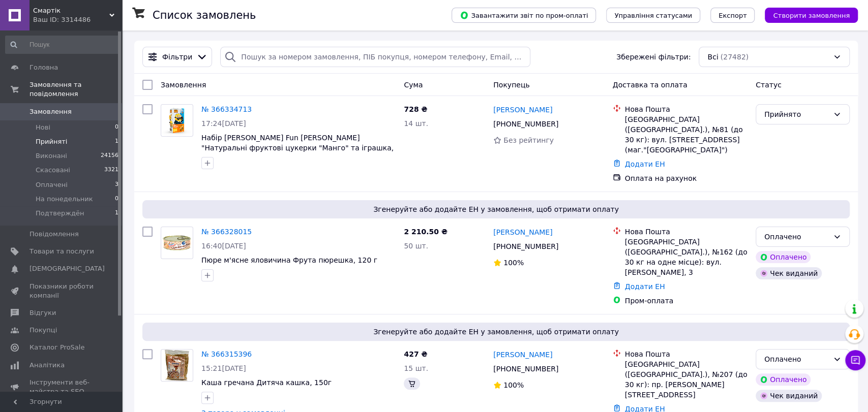 This screenshot has height=412, width=868. Describe the element at coordinates (43, 128) in the screenshot. I see `span: Нові` at that location.